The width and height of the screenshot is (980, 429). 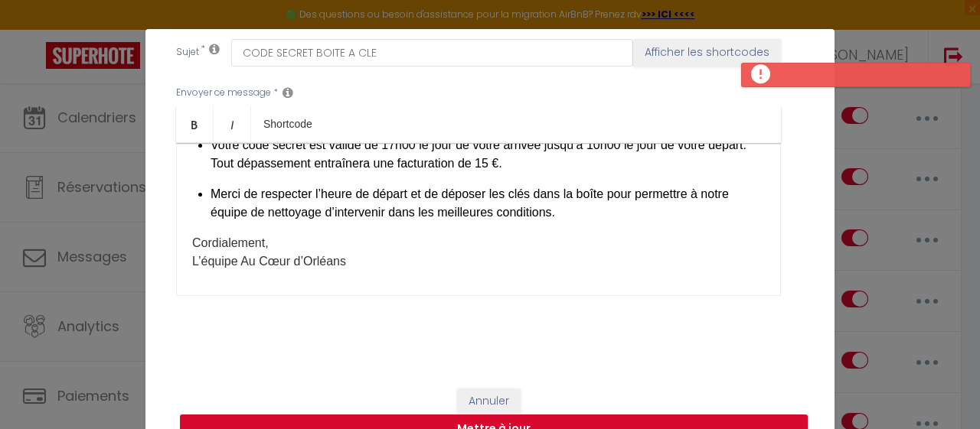 I want to click on i: Message, so click(x=288, y=93).